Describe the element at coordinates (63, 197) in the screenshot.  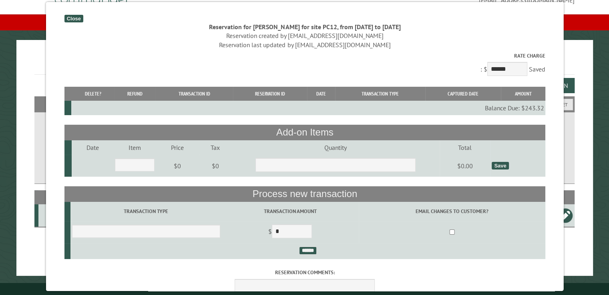
I see `th: Site` at that location.